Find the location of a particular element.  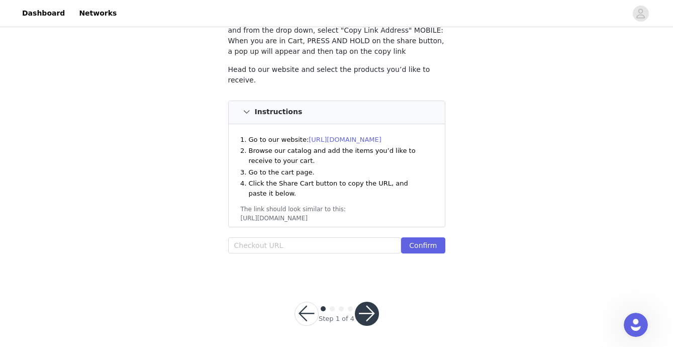

li: Go to the cart page. is located at coordinates (338, 172).